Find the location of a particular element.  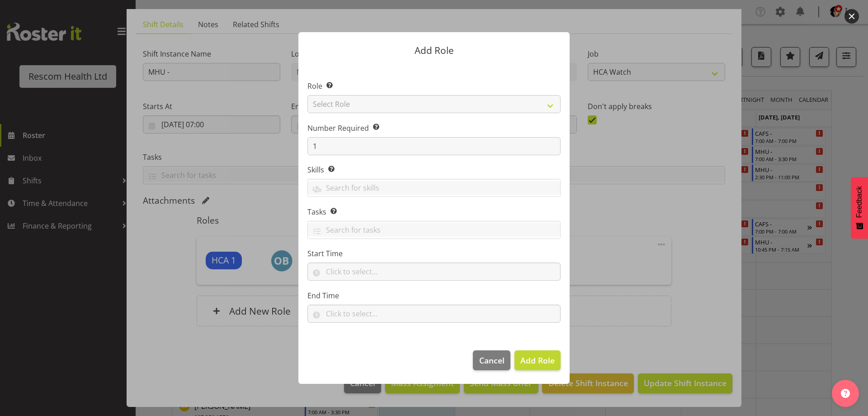

span: Cancel is located at coordinates (491, 360).